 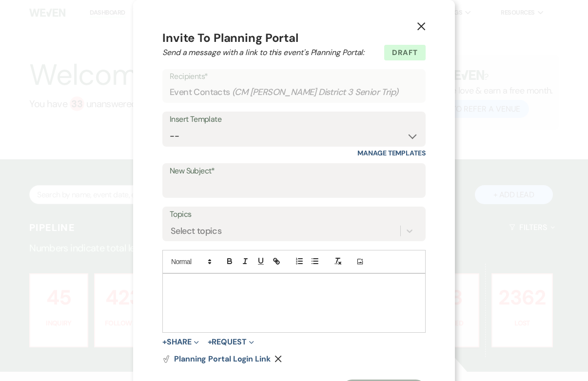 What do you see at coordinates (405, 53) in the screenshot?
I see `span: Draft` at bounding box center [405, 53].